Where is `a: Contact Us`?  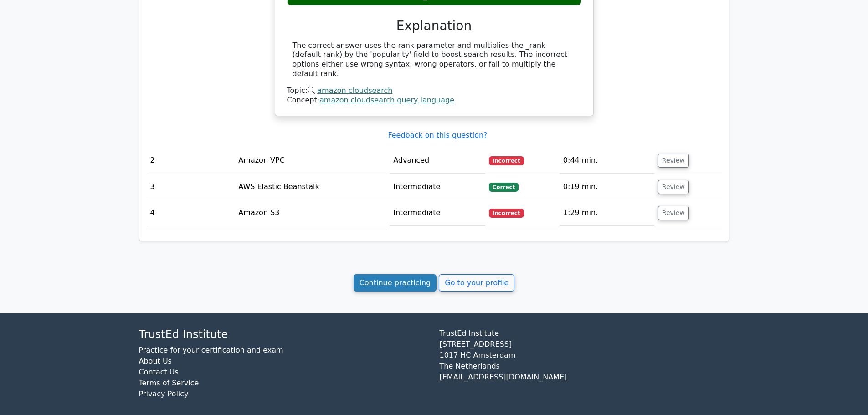 a: Contact Us is located at coordinates (159, 372).